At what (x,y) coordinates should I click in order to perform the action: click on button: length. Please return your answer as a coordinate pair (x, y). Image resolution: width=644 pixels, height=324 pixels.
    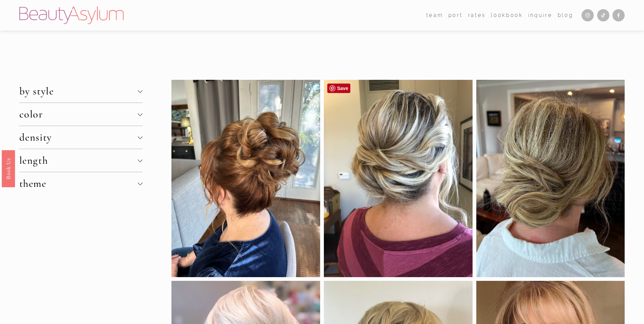
    Looking at the image, I should click on (81, 161).